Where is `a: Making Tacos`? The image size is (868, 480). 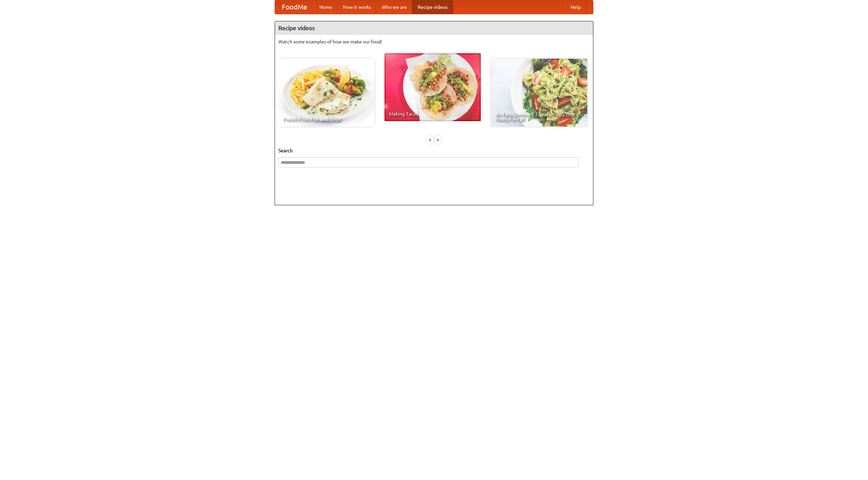
a: Making Tacos is located at coordinates (433, 87).